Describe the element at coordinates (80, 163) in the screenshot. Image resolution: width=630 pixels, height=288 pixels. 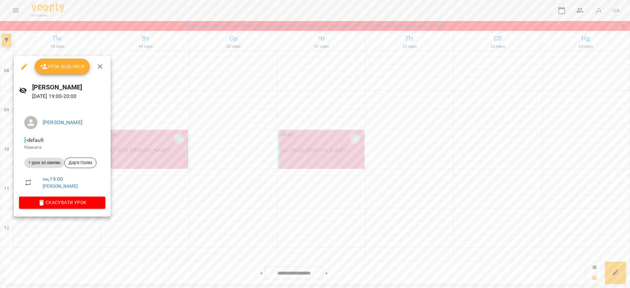
I see `span: Дар'я Полях` at that location.